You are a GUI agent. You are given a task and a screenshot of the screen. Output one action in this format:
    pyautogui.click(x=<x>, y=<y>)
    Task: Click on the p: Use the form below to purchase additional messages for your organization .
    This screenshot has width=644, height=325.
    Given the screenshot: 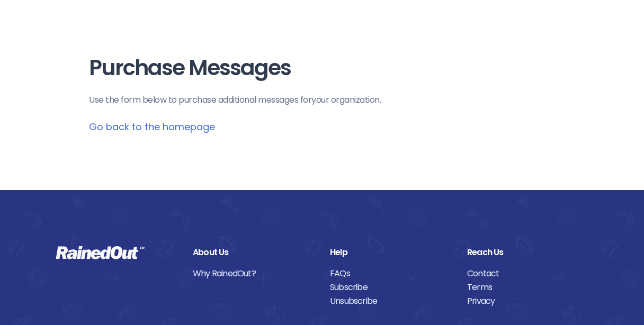 What is the action you would take?
    pyautogui.click(x=322, y=100)
    